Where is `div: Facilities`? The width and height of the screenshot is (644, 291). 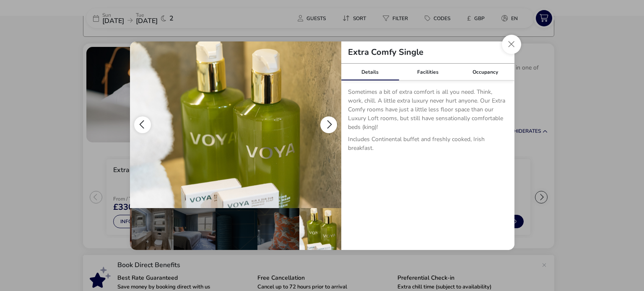 div: Facilities is located at coordinates (428, 72).